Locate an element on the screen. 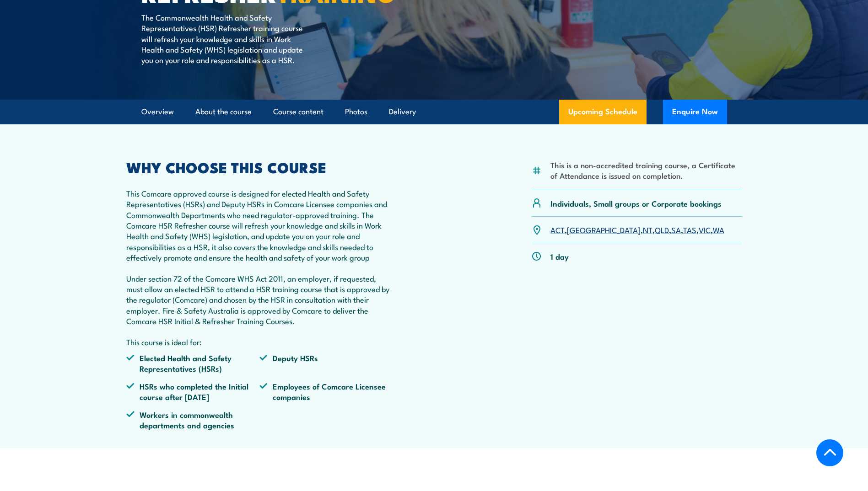 Image resolution: width=868 pixels, height=491 pixels. li: Employees of Comcare Licensee companies is located at coordinates (326, 391).